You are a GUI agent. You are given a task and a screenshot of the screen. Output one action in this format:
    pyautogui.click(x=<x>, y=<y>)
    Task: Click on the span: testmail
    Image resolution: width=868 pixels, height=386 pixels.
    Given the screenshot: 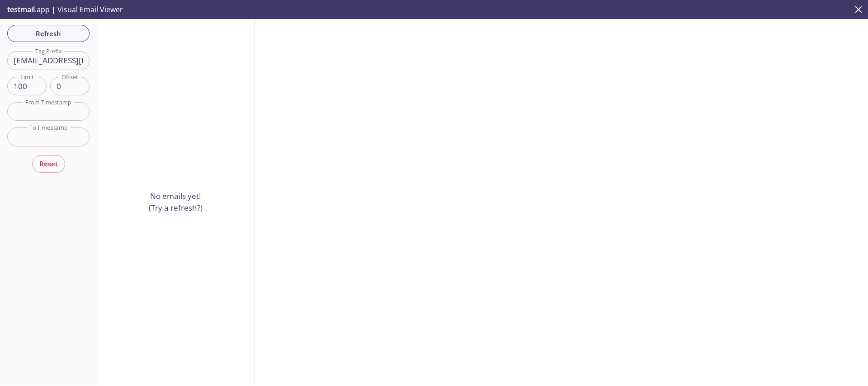 What is the action you would take?
    pyautogui.click(x=21, y=9)
    